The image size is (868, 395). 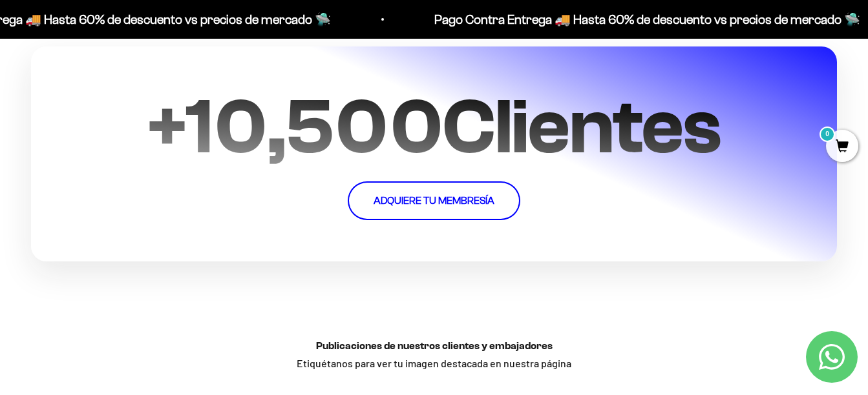 I want to click on div: Etiquétanos para ver tu imagen destacada en nuestra página, so click(x=434, y=355).